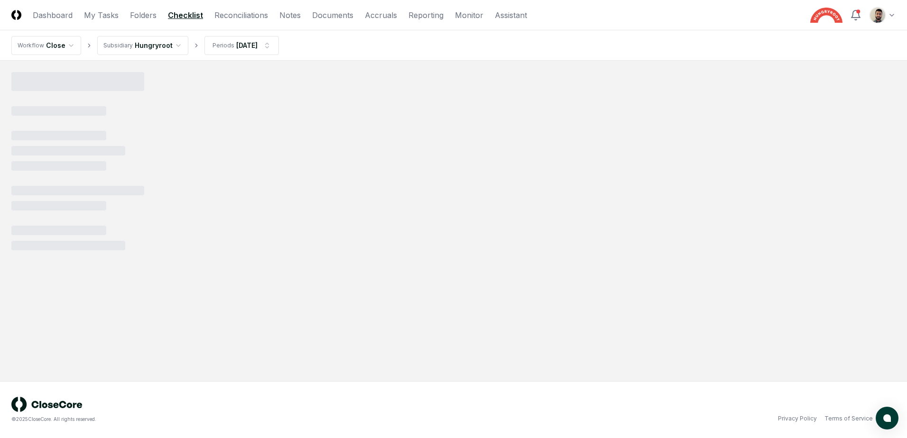 Image resolution: width=907 pixels, height=438 pixels. What do you see at coordinates (290, 15) in the screenshot?
I see `a: Notes` at bounding box center [290, 15].